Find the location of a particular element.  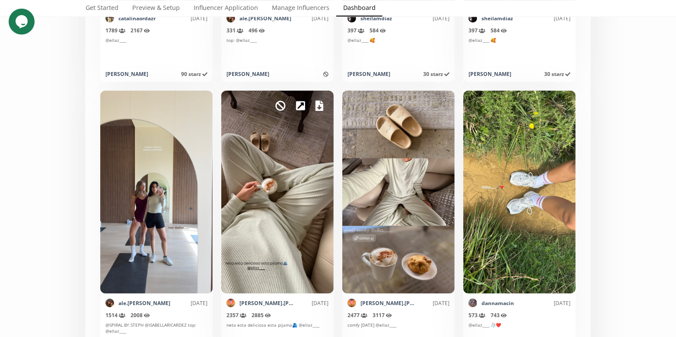

span: 573 is located at coordinates (477, 315).